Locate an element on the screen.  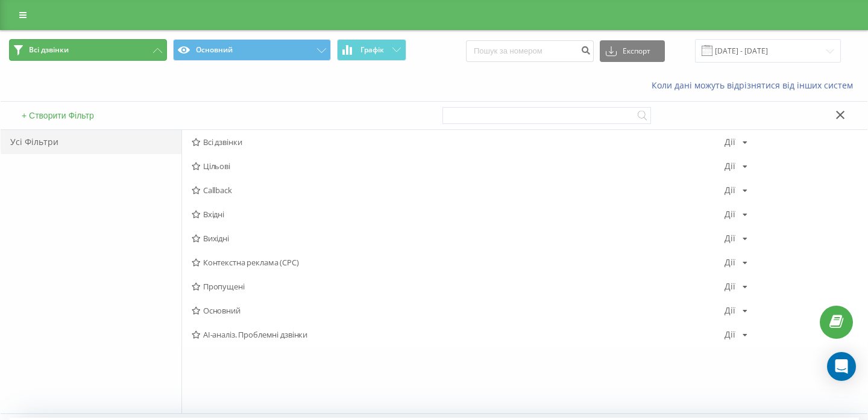
a: Коли дані можуть відрізнятися вiд інших систем is located at coordinates (755, 85).